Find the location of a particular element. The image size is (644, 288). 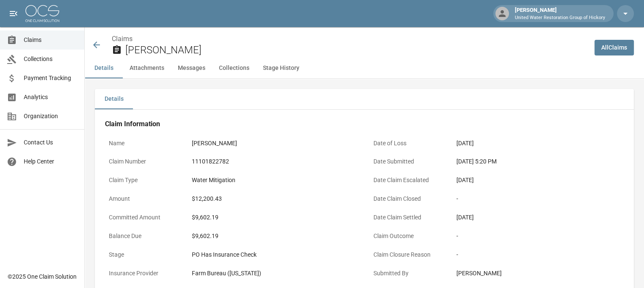

p: Stage is located at coordinates (143, 254).